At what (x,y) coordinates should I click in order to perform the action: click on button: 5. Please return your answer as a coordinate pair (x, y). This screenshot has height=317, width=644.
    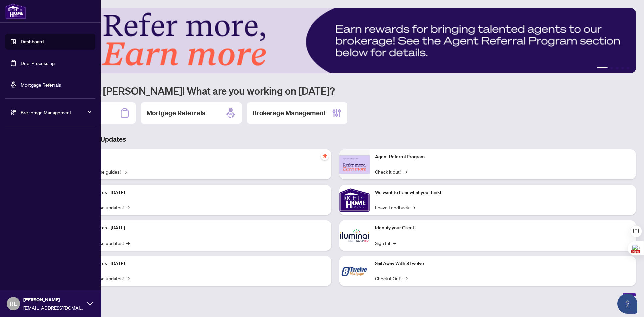
    Looking at the image, I should click on (628, 68).